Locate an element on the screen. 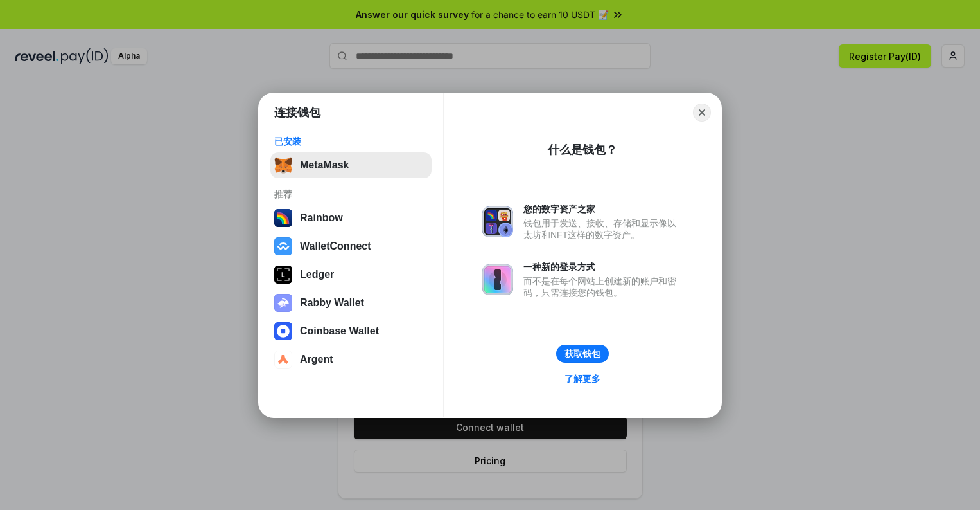 This screenshot has width=980, height=510. div: Ledger is located at coordinates (317, 274).